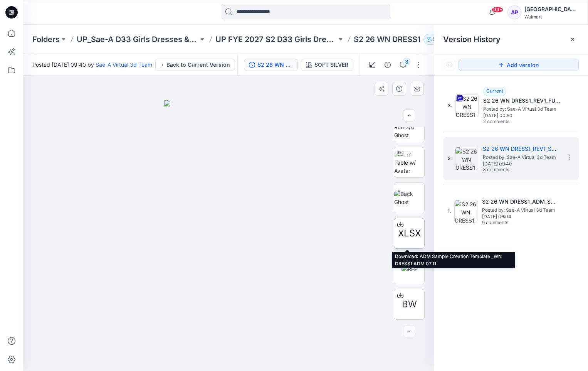 The height and width of the screenshot is (371, 588). I want to click on button: Back to Current Version, so click(195, 65).